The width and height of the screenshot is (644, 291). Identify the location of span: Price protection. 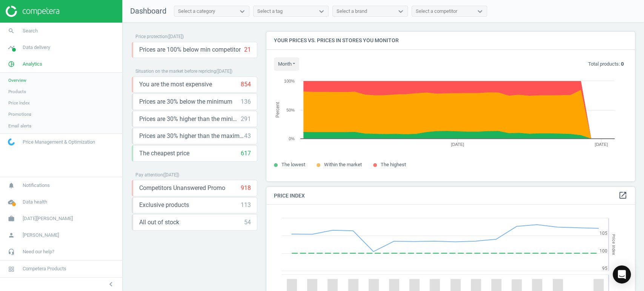
(151, 36).